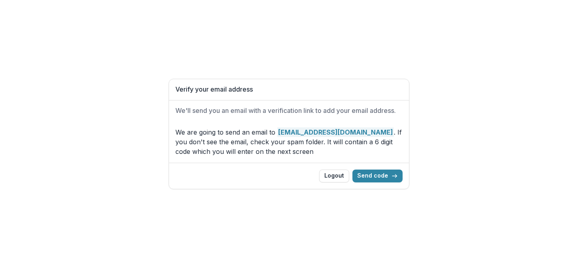 The image size is (578, 268). I want to click on p: We are going to send an email to . If you don't see the email, check your spam folder. It will co..., so click(289, 142).